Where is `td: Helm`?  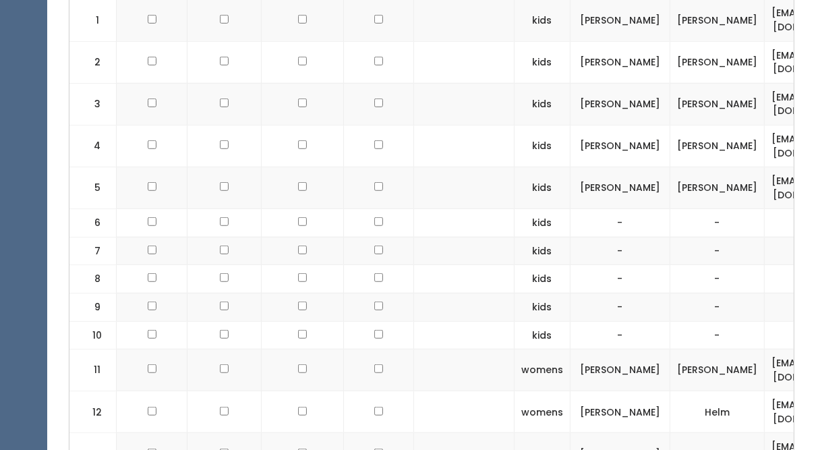 td: Helm is located at coordinates (718, 412).